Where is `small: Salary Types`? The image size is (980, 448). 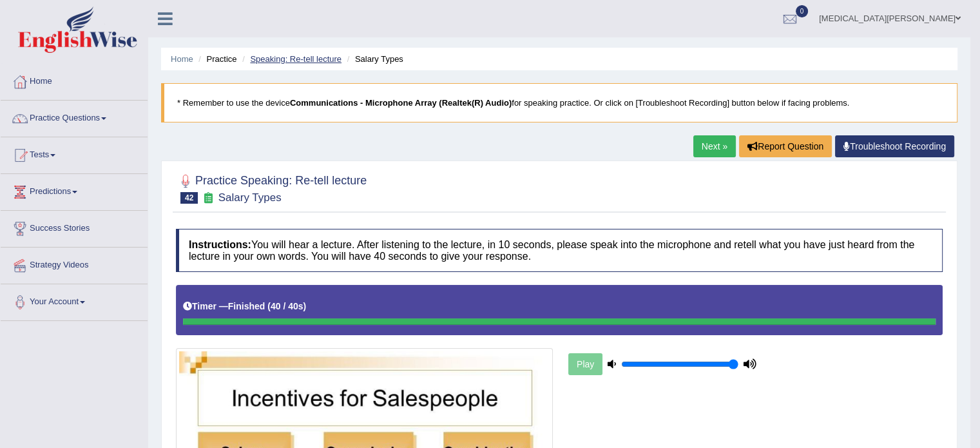
small: Salary Types is located at coordinates (250, 197).